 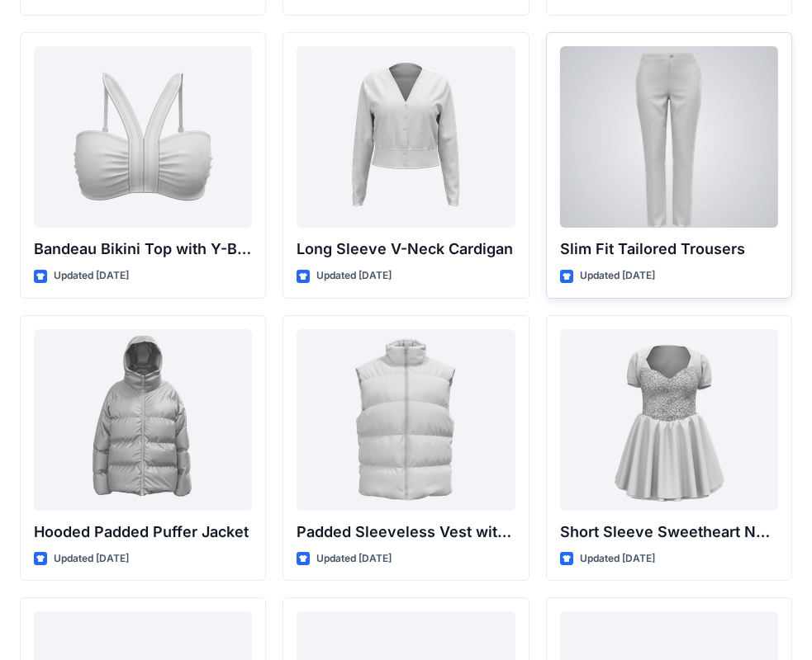 What do you see at coordinates (143, 137) in the screenshot?
I see `a: Bandeau Bikini Top with Y-Back Straps and Stitch Detail` at bounding box center [143, 137].